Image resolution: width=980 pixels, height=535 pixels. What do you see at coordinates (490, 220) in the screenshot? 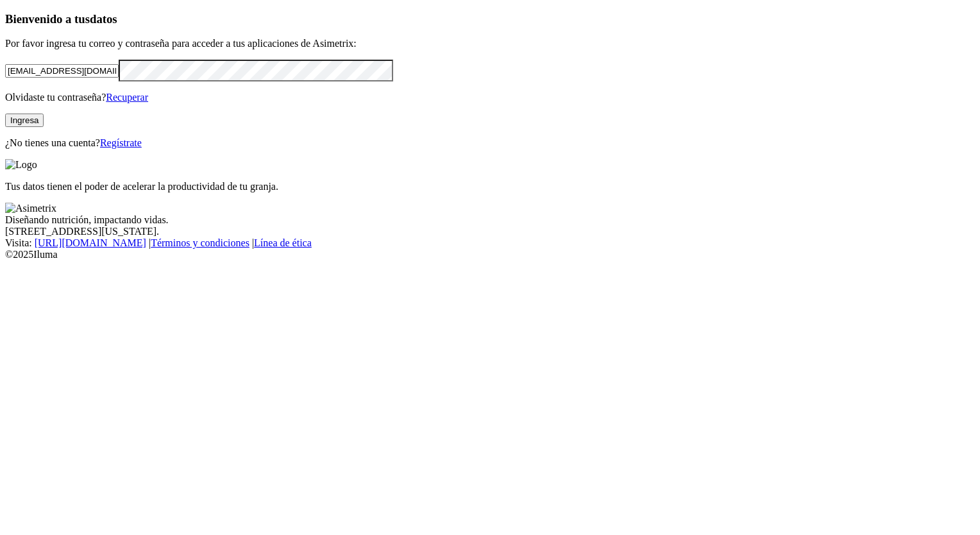
I see `div: Diseñando nutrición, impactando vidas.` at bounding box center [490, 220].